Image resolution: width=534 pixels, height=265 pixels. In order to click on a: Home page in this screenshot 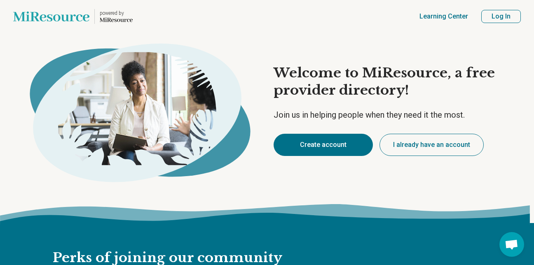, I will do `click(73, 16)`.